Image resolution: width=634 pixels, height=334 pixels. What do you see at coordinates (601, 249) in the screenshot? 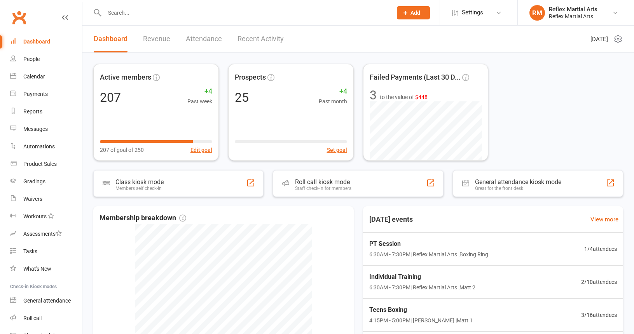
I see `span: 1 / 4 attendees` at bounding box center [601, 249].